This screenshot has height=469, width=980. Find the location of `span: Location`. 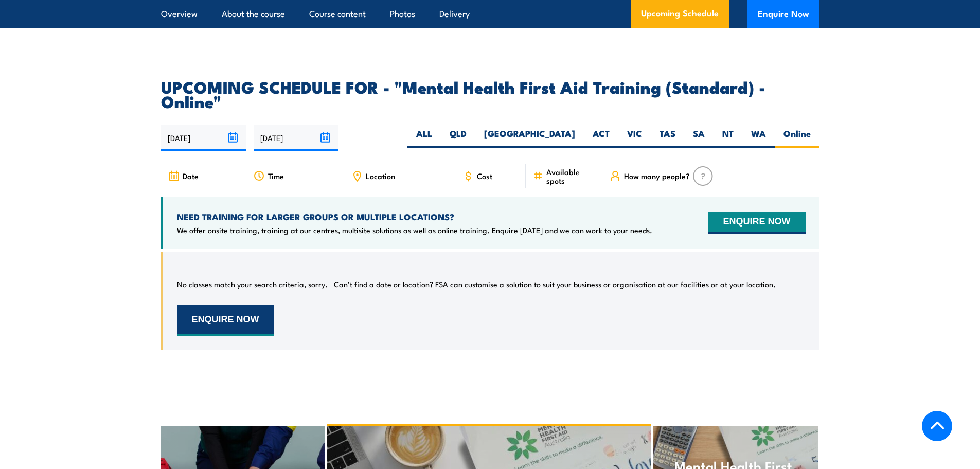

span: Location is located at coordinates (380, 175).